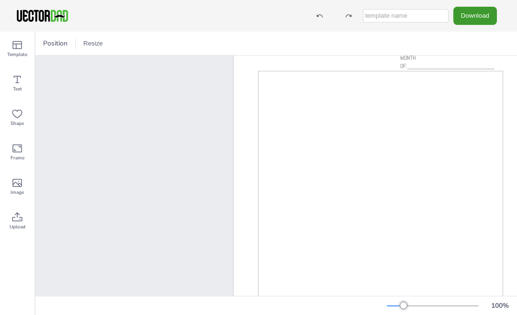  I want to click on button: Download, so click(475, 15).